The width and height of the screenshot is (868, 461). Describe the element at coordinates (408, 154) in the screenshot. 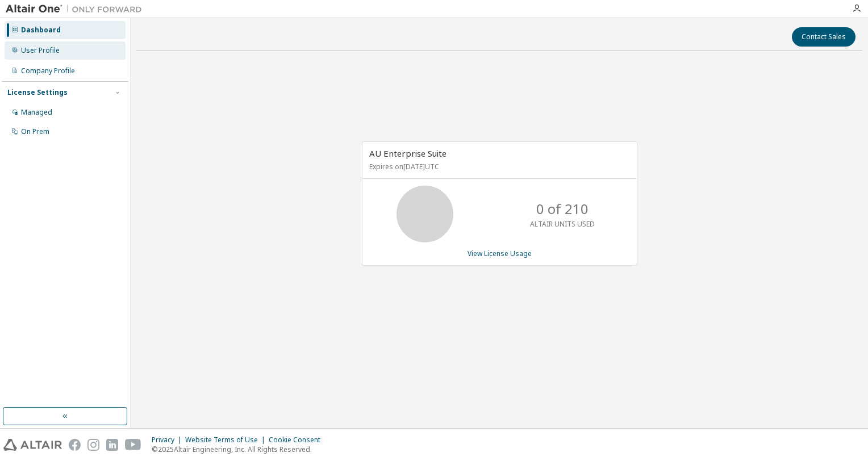

I see `span: AU Enterprise Suite` at that location.